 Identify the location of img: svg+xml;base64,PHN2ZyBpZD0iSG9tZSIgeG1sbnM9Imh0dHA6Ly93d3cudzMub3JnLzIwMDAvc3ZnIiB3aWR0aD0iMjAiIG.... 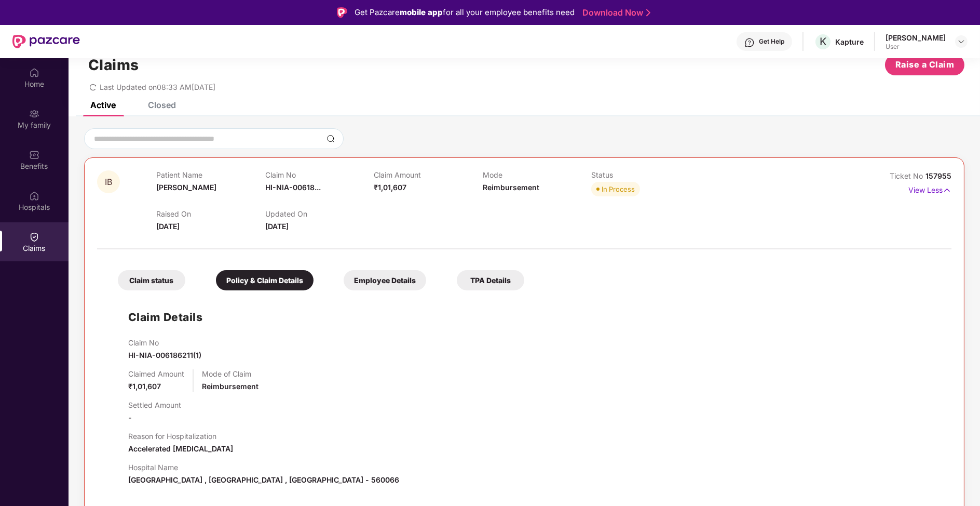
(35, 73).